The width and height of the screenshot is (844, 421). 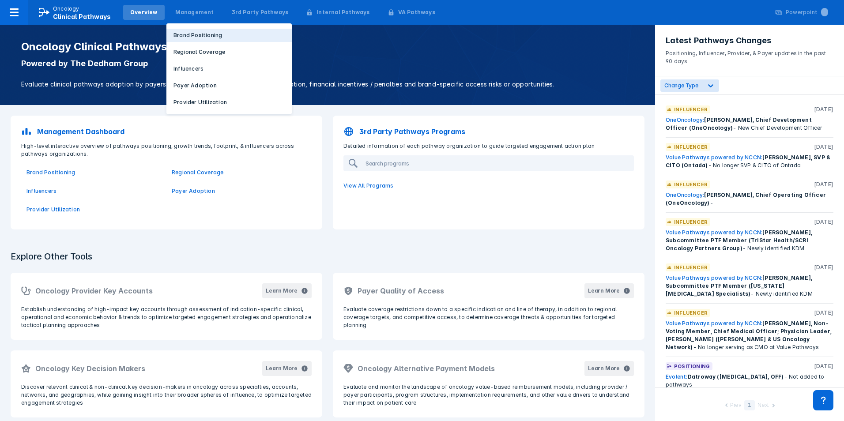 I want to click on div: Powerpoint, so click(x=807, y=12).